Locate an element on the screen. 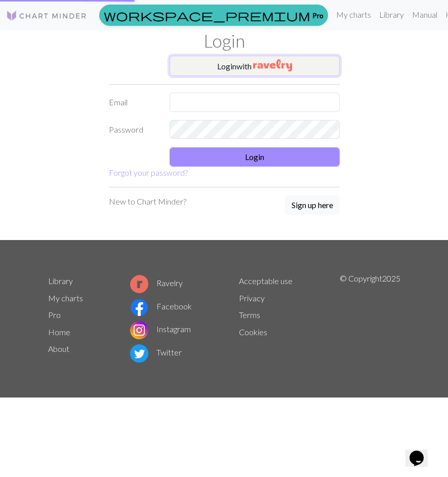 This screenshot has height=477, width=448. a: Forgot your password? is located at coordinates (149, 172).